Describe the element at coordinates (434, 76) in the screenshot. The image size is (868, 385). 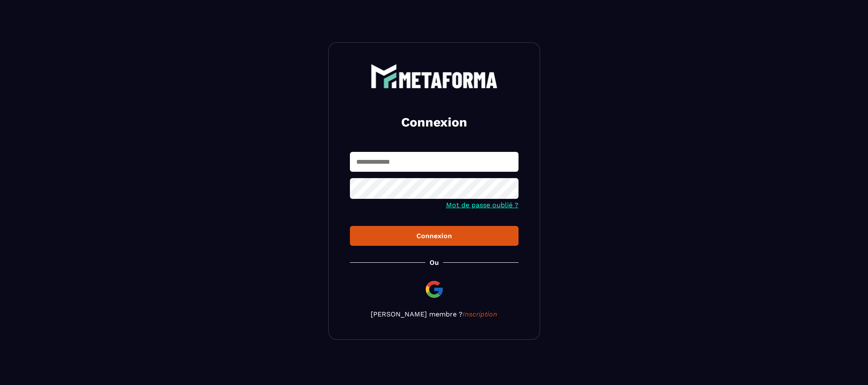
I see `img: logo` at that location.